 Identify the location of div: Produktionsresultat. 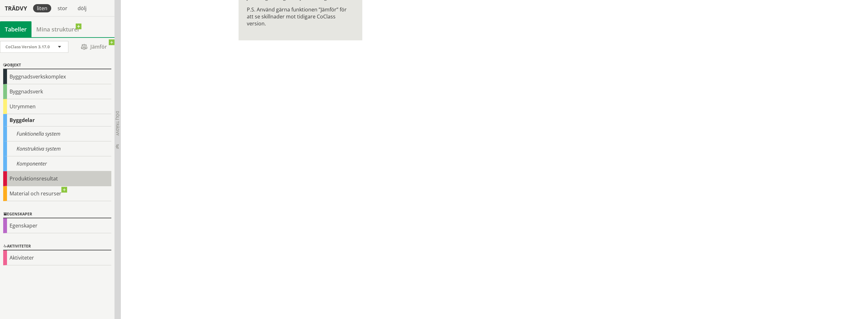
(57, 178).